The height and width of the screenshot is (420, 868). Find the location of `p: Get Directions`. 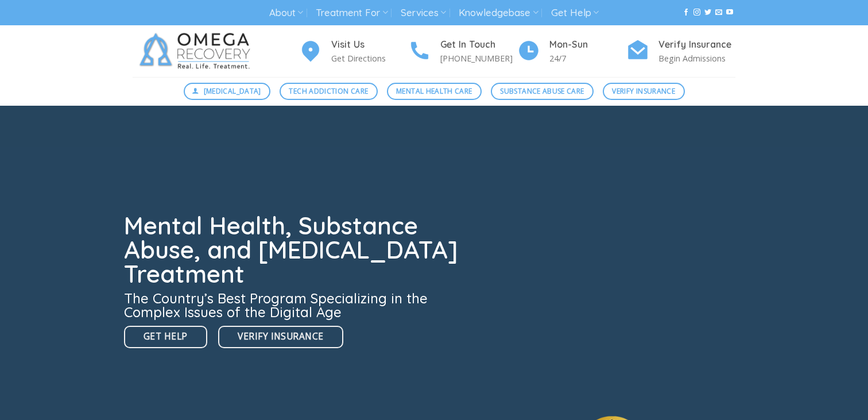

p: Get Directions is located at coordinates (370, 58).